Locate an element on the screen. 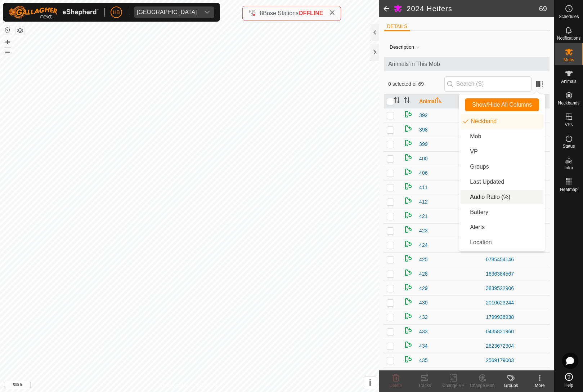  div: dropdown trigger is located at coordinates (207, 13).